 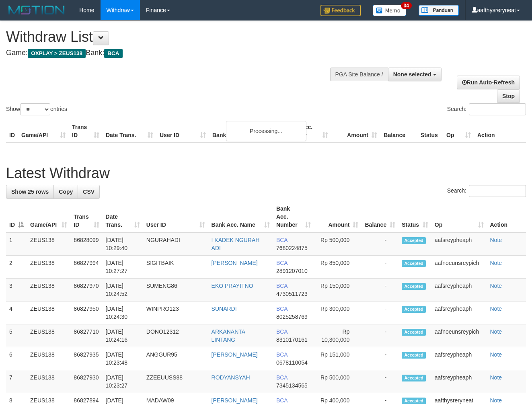 What do you see at coordinates (228, 335) in the screenshot?
I see `a: ARKANANTA LINTANG` at bounding box center [228, 335].